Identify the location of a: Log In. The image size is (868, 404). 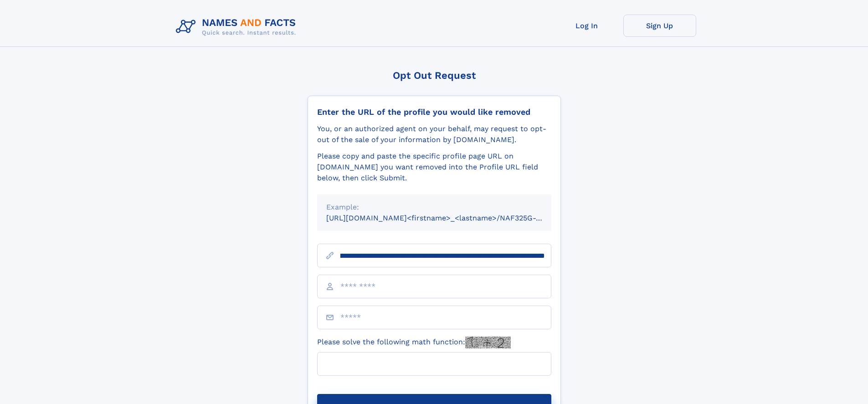
(587, 26).